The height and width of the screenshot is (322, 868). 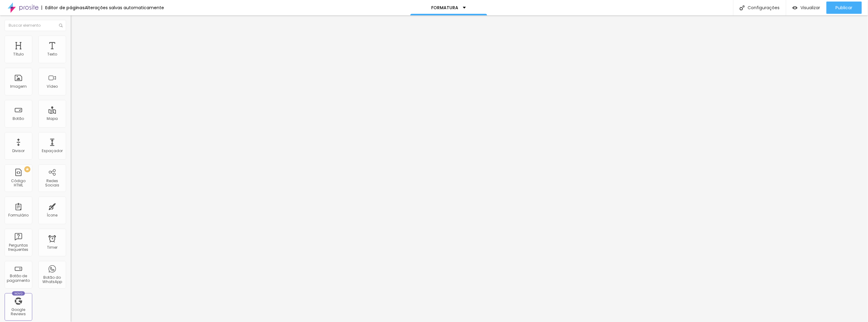 What do you see at coordinates (18, 247) in the screenshot?
I see `div: Perguntas frequentes` at bounding box center [18, 247].